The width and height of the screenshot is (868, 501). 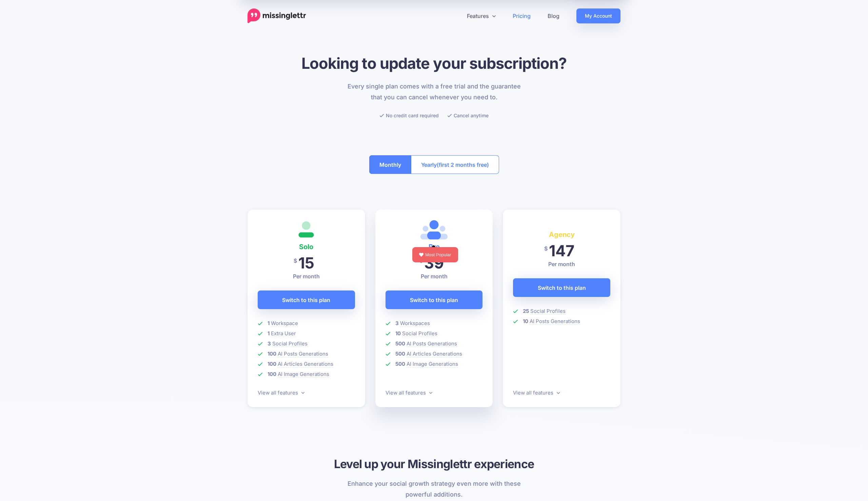 I want to click on li: No credit card required, so click(x=409, y=115).